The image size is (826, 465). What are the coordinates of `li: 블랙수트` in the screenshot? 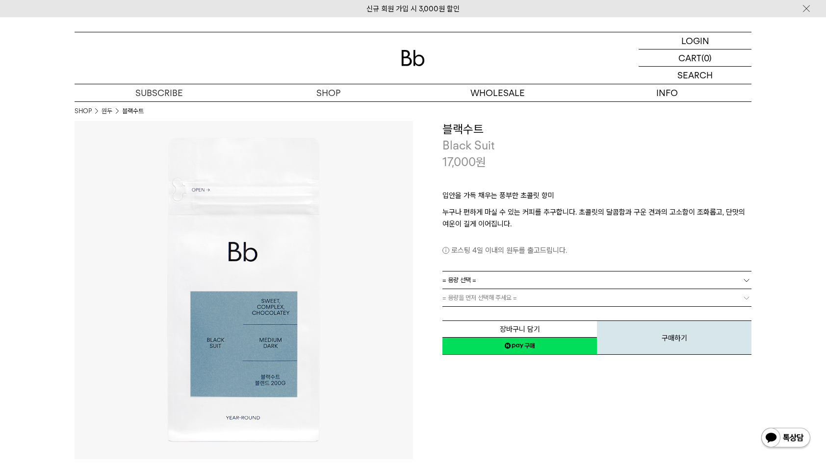 It's located at (133, 111).